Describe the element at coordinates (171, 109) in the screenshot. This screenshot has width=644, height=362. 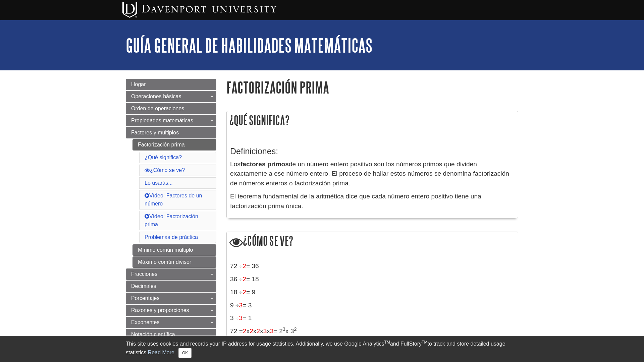
I see `a: Orden de operaciones` at that location.